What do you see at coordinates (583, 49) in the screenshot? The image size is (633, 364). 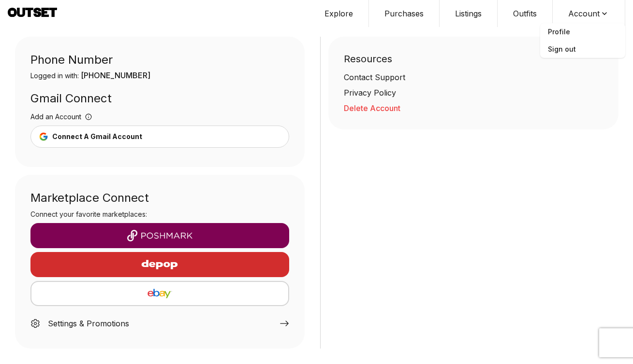 I see `span: Sign out` at bounding box center [583, 49].